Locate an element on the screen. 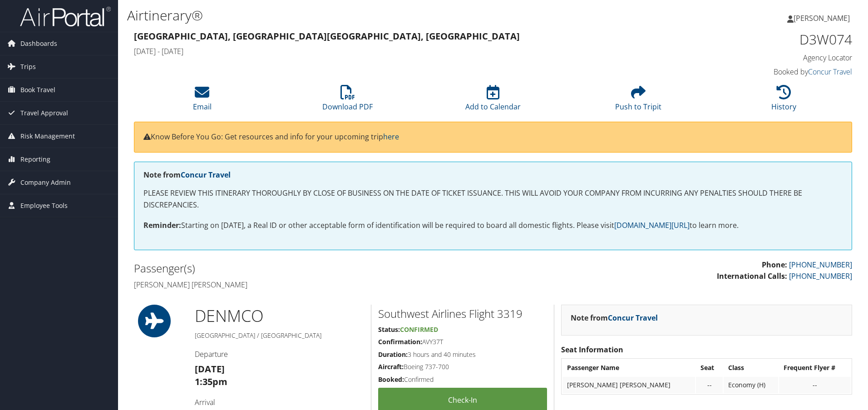 This screenshot has height=410, width=868. h1: DEN MCO is located at coordinates (279, 316).